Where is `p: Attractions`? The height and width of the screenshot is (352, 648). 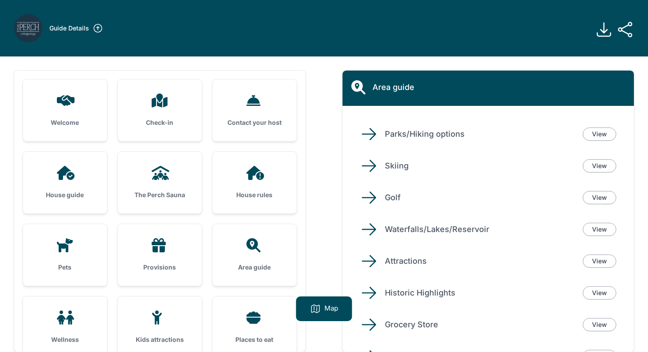
p: Attractions is located at coordinates (480, 261).